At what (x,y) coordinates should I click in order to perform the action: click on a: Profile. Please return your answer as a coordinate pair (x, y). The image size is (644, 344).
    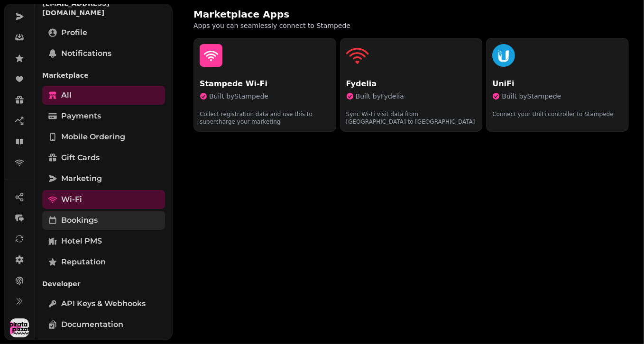
    Looking at the image, I should click on (103, 33).